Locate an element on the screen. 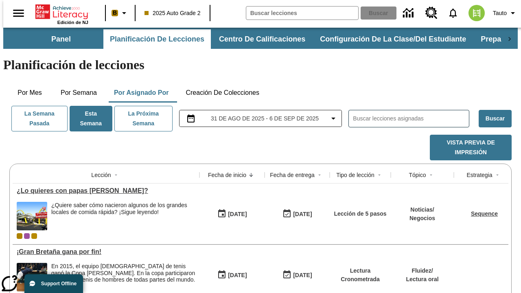 Image resolution: width=521 pixels, height=293 pixels. img: avatar image is located at coordinates (477, 13).